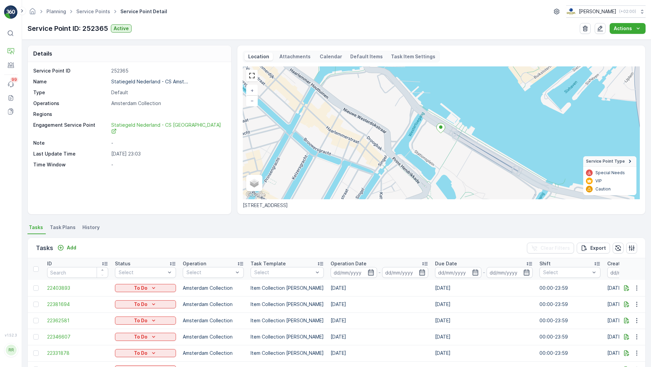 The image size is (651, 367). Describe the element at coordinates (78, 272) in the screenshot. I see `input: Search` at that location.